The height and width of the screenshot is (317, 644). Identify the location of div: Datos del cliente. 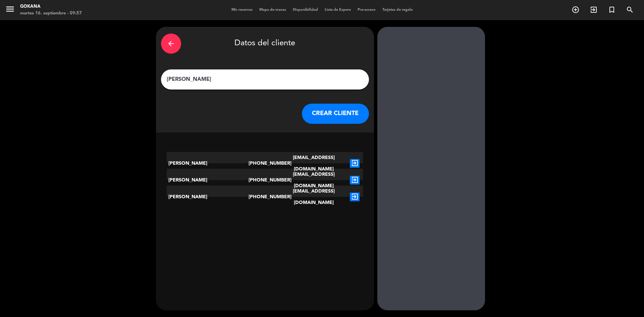
(265, 44).